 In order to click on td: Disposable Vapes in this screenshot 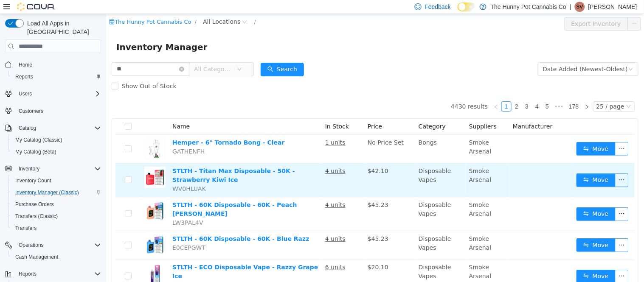, I will do `click(334, 262)`.